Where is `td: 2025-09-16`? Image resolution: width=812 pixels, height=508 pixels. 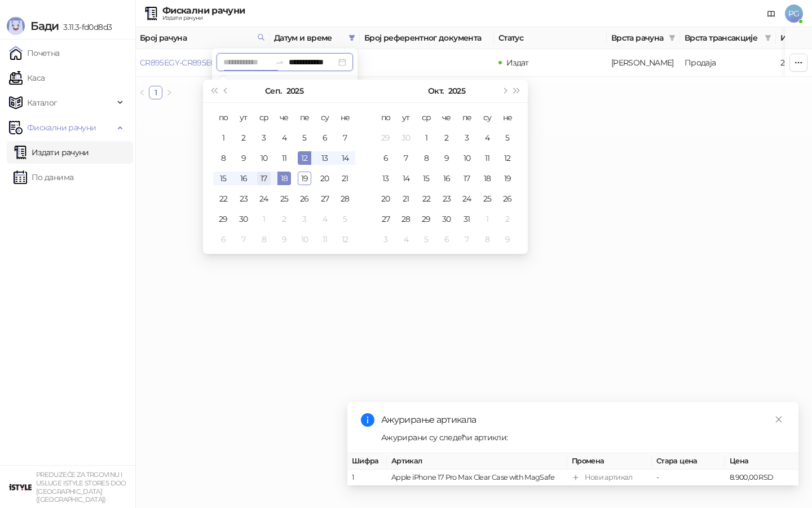
td: 2025-09-16 is located at coordinates (244, 178).